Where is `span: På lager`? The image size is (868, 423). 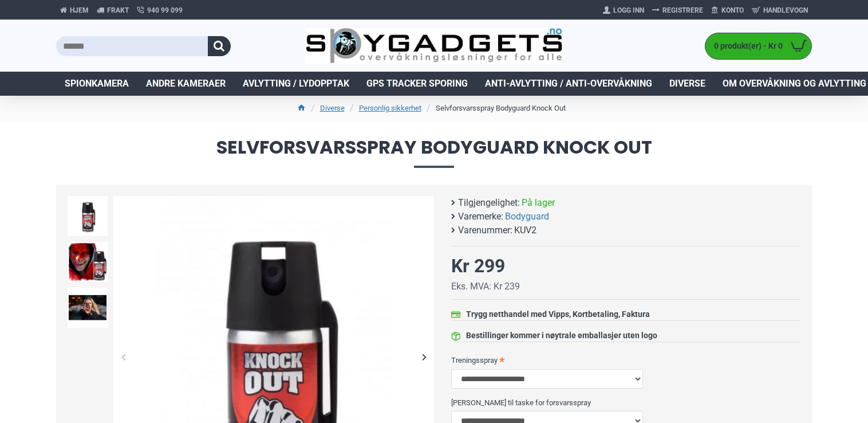
span: På lager is located at coordinates (538, 203).